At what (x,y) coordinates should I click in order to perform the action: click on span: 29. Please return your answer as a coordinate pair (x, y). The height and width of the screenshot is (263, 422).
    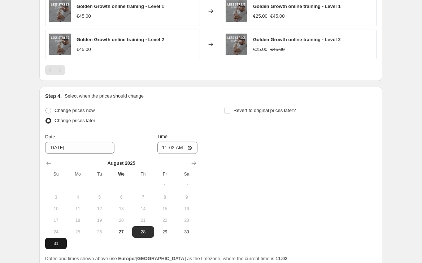
    Looking at the image, I should click on (165, 232).